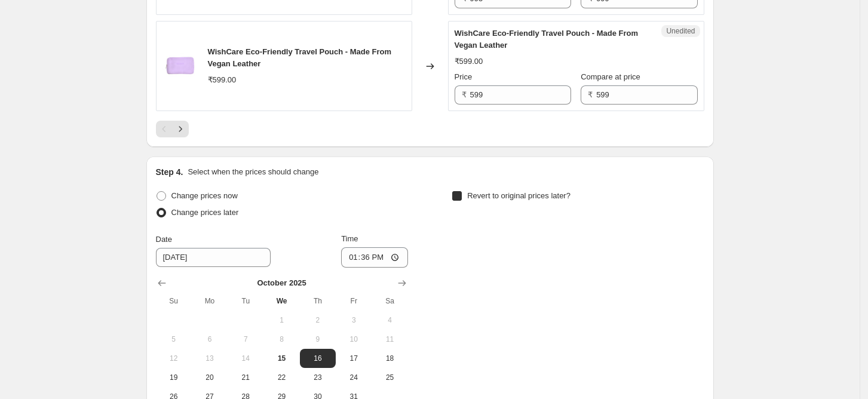 The width and height of the screenshot is (868, 399). Describe the element at coordinates (318, 320) in the screenshot. I see `button: Thursday October 2 2025` at that location.